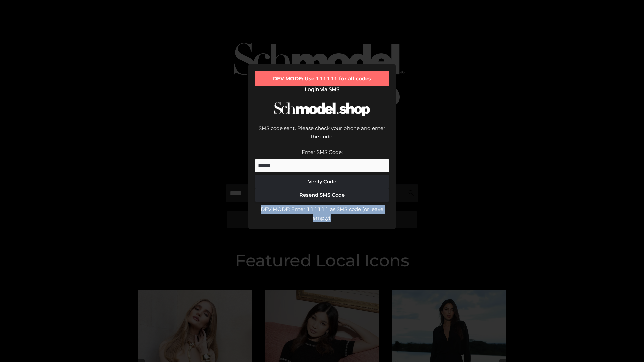 The width and height of the screenshot is (644, 362). I want to click on button: Verify Code, so click(322, 182).